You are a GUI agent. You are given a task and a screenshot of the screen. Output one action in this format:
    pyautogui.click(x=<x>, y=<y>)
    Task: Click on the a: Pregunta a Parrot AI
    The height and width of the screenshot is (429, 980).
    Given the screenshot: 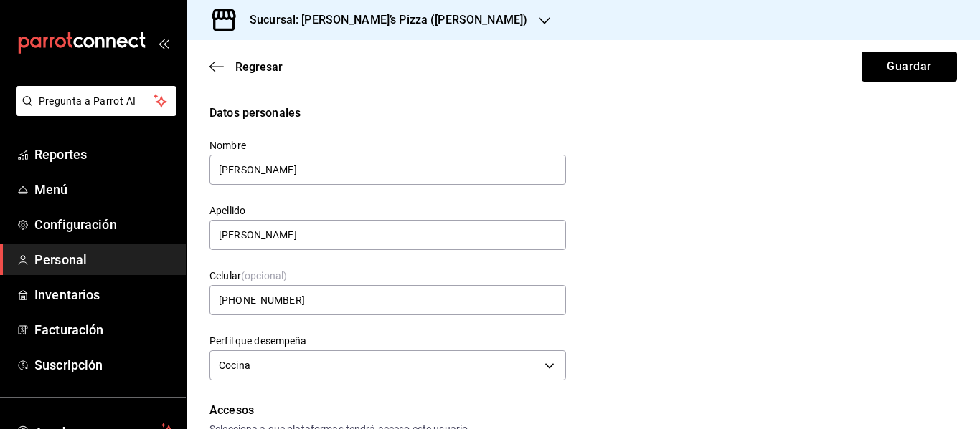 What is the action you would take?
    pyautogui.click(x=93, y=111)
    